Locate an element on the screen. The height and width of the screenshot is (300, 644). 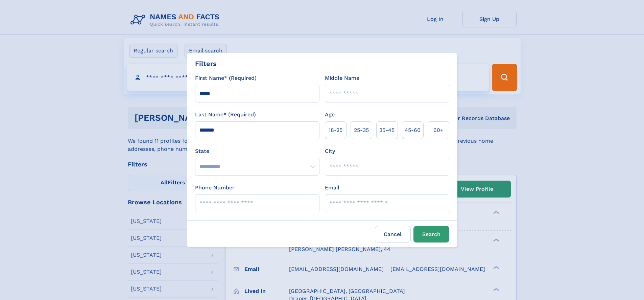
label: First Name* (Required) is located at coordinates (226, 78).